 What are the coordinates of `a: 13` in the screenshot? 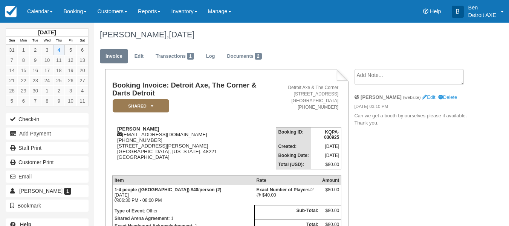 It's located at (82, 60).